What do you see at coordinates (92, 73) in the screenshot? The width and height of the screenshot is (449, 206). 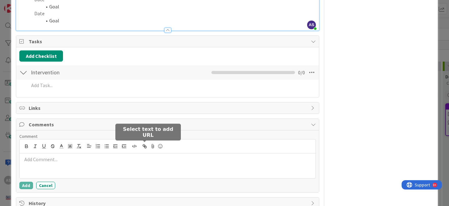 I see `input: Add Checklist...` at bounding box center [92, 73].